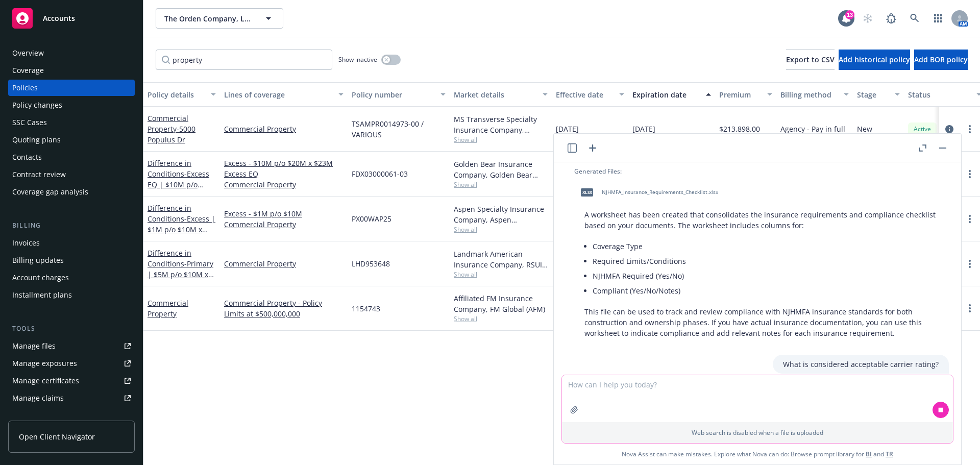 The width and height of the screenshot is (980, 465). I want to click on a: Contacts, so click(72, 157).